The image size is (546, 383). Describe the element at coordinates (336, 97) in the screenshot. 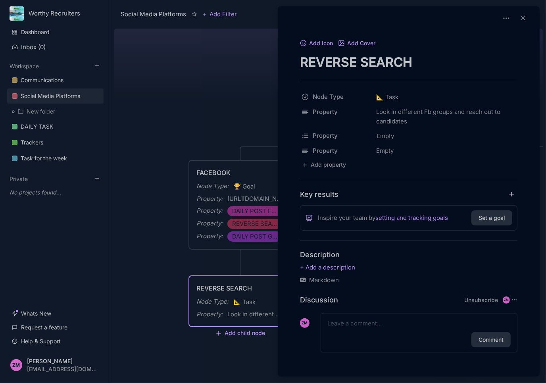

I see `button: Node Type` at that location.